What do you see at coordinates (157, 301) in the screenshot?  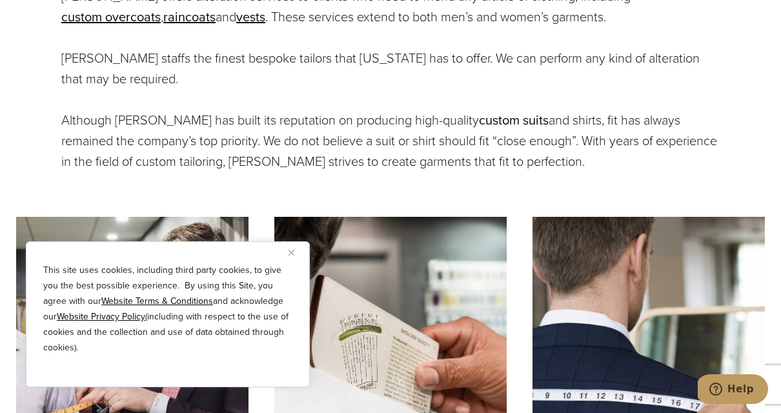 I see `a: Website Terms & Conditions` at bounding box center [157, 301].